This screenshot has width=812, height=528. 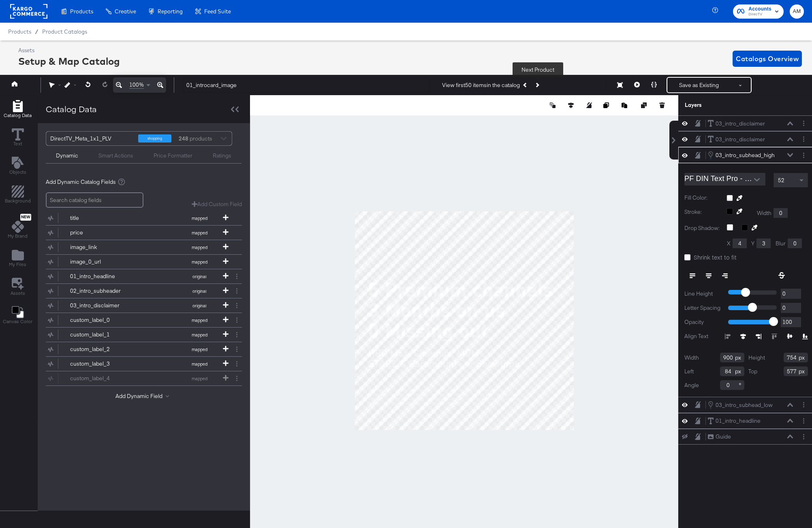 What do you see at coordinates (726, 105) in the screenshot?
I see `div: Layers` at bounding box center [726, 105].